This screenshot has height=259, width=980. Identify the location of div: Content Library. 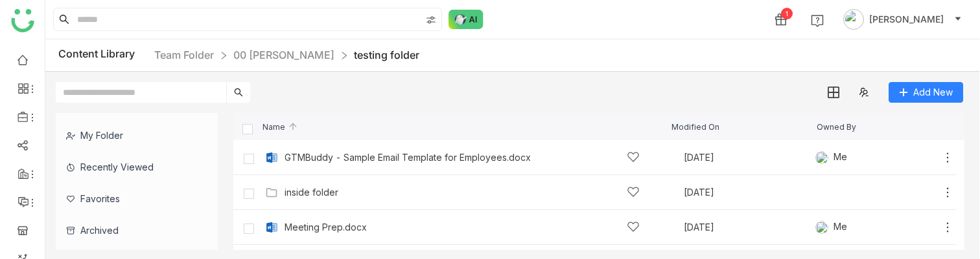
(238, 55).